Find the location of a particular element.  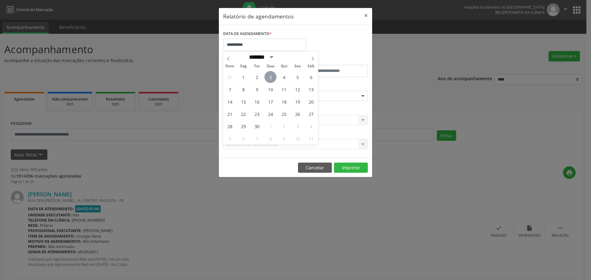

span: Outubro 2, 2025 is located at coordinates (284, 126).